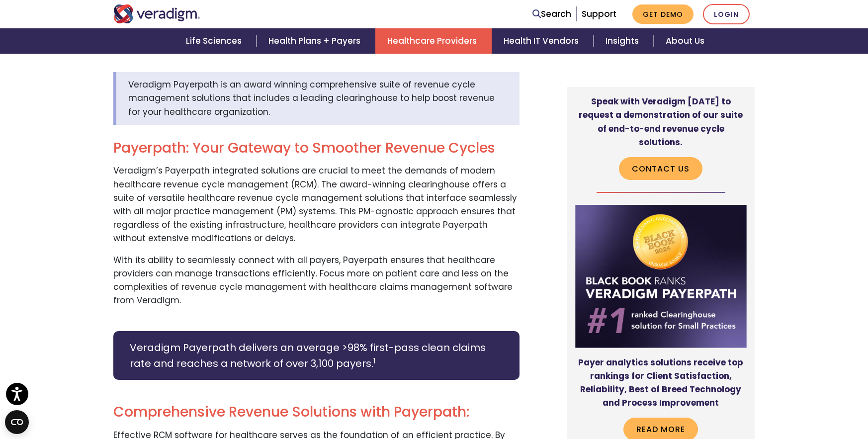  I want to click on p: With its ability to seamlessly connect with all payers, Payerpath ensures that healthcare provide..., so click(316, 281).